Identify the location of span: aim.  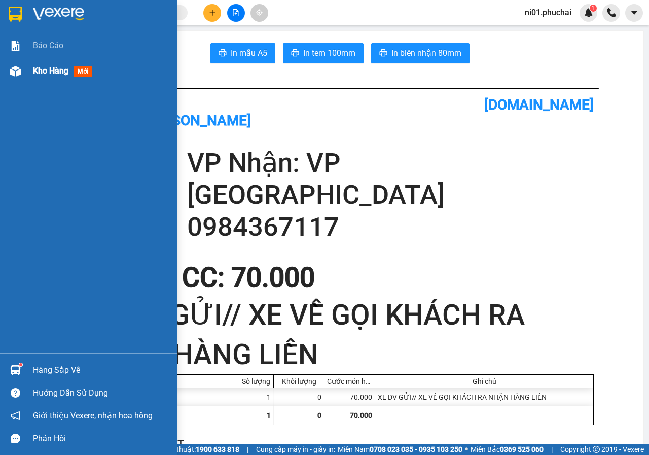
(259, 13).